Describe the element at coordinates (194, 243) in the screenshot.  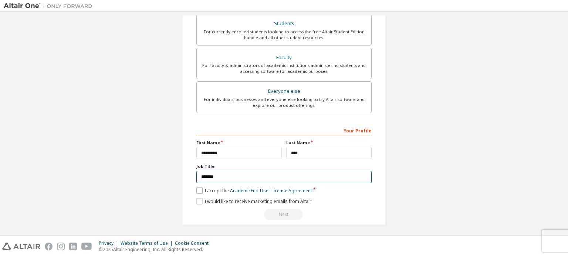
I see `div: Cookie Consent` at that location.